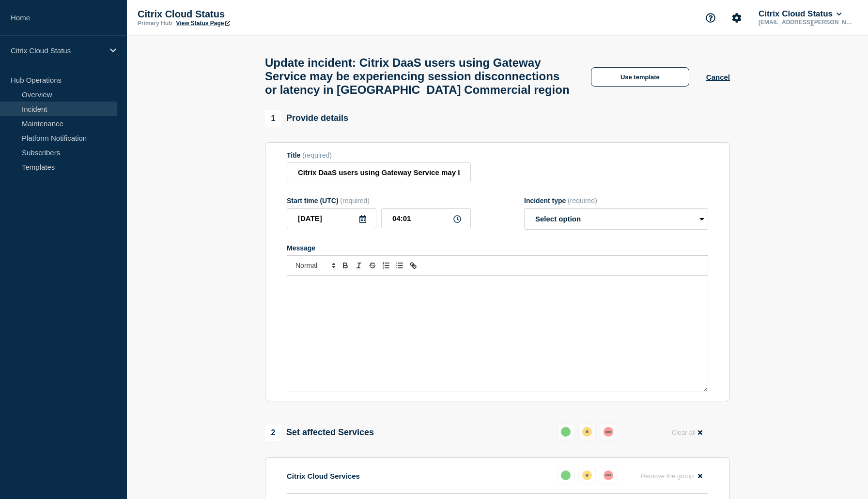 The width and height of the screenshot is (868, 499). What do you see at coordinates (379, 155) in the screenshot?
I see `div: Title` at bounding box center [379, 155].